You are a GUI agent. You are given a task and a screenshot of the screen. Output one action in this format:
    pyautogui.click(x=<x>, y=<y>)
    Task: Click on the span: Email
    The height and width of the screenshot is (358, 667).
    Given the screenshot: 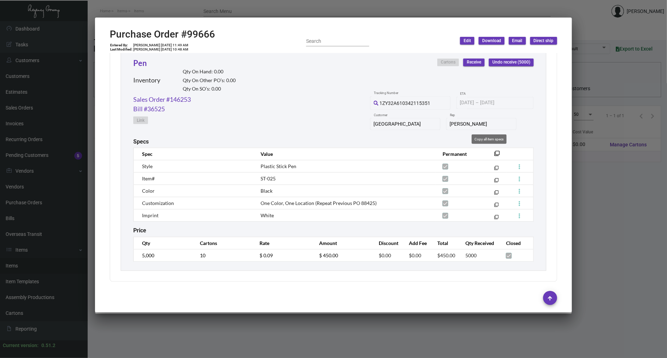 What is the action you would take?
    pyautogui.click(x=517, y=41)
    